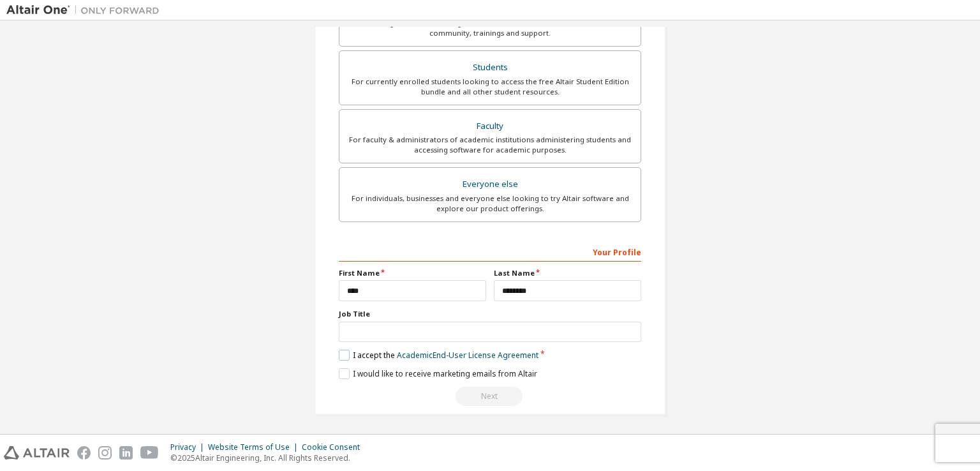 This screenshot has height=471, width=980. Describe the element at coordinates (490, 184) in the screenshot. I see `div: Everyone else` at that location.